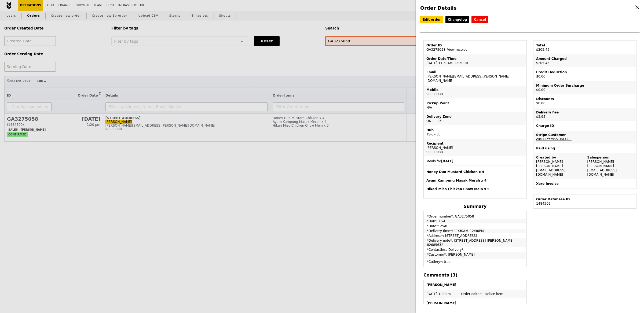 This screenshot has width=644, height=313. I want to click on span: Order Details, so click(438, 8).